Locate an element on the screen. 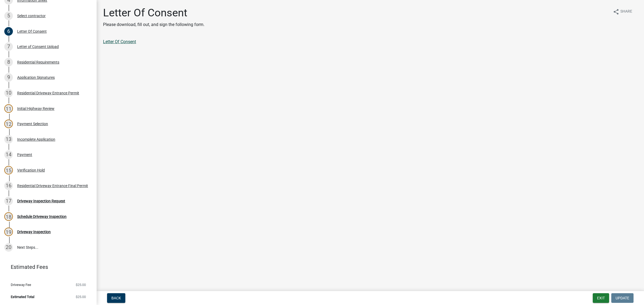  button: Update is located at coordinates (622, 298).